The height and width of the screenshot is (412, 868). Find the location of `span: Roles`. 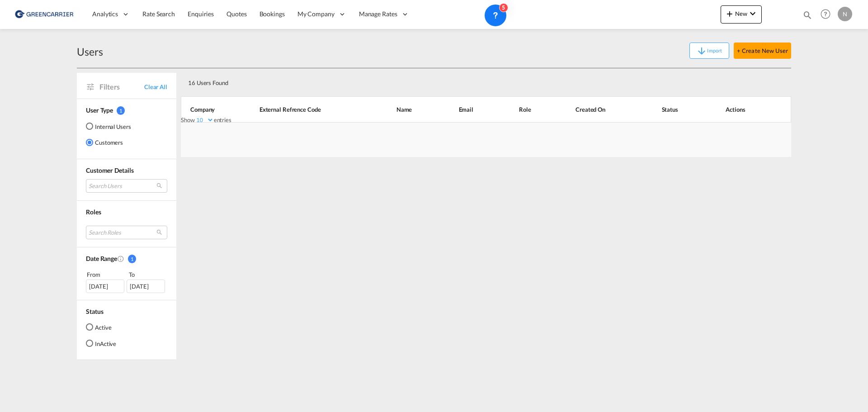

span: Roles is located at coordinates (94, 212).